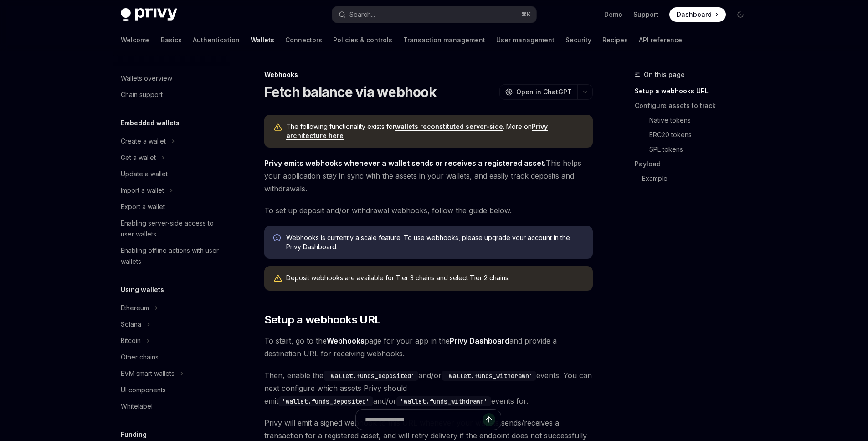 The width and height of the screenshot is (868, 441). What do you see at coordinates (131, 341) in the screenshot?
I see `div: Bitcoin` at bounding box center [131, 341].